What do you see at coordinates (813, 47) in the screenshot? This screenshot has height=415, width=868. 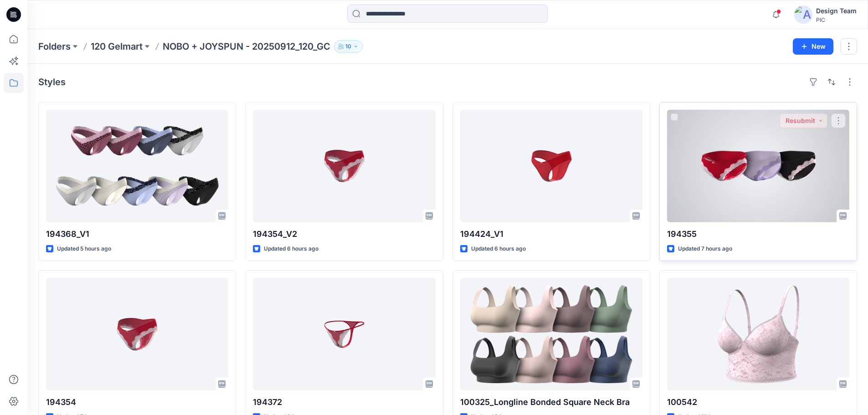 I see `button: New` at bounding box center [813, 47].